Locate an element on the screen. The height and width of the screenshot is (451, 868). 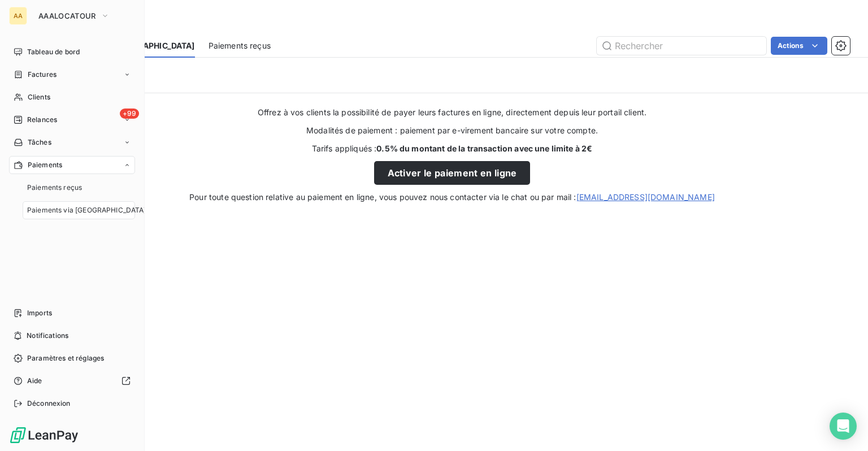
span: Offrez à vos clients la possibilité de payer leurs factures en ligne, directement depuis leur por... is located at coordinates (452, 112).